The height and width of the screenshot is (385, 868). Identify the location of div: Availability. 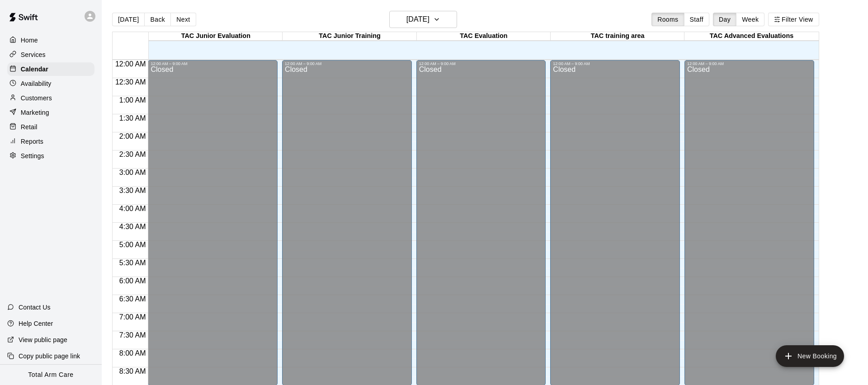
(51, 84).